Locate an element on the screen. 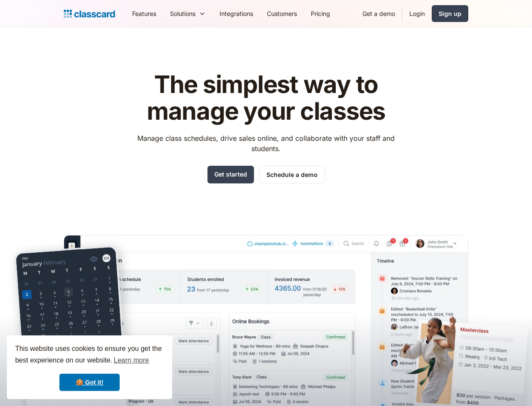  span: This website uses cookies to ensure you get the best experience on our website. is located at coordinates (90, 355).